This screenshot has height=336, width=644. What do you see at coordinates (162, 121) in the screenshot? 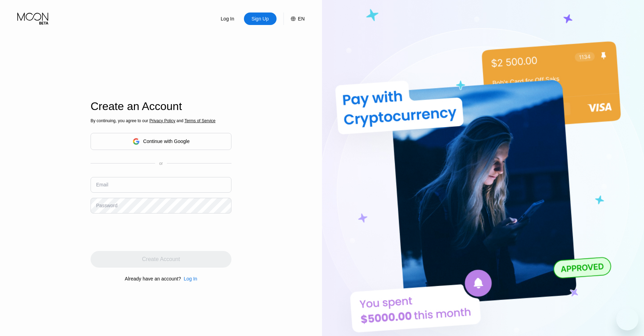
I see `span: Privacy Policy` at bounding box center [162, 121].